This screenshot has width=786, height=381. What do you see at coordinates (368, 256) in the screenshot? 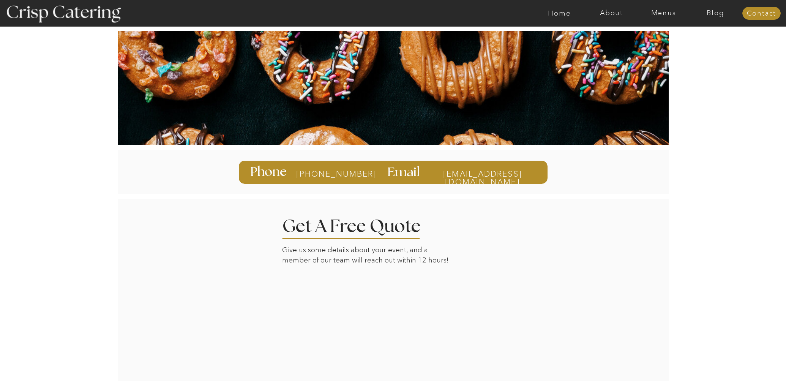
I see `p: Give us some details about your event, and a member of our team will reach out within 12 hours!` at bounding box center [368, 256].